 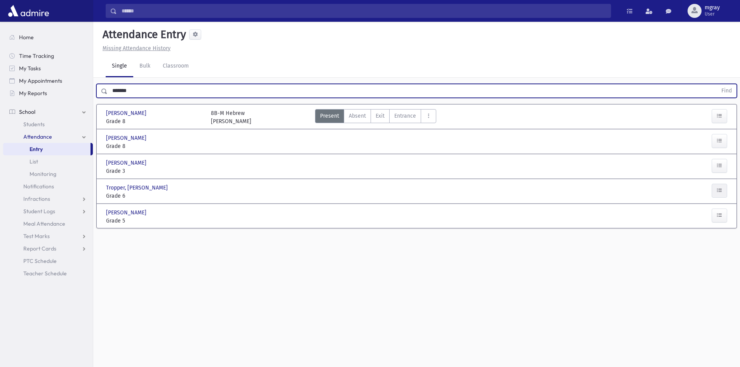 What do you see at coordinates (48, 93) in the screenshot?
I see `a: My Reports` at bounding box center [48, 93].